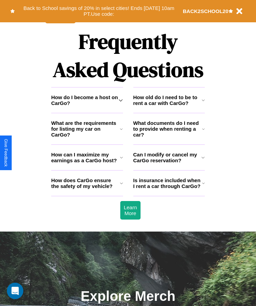 The width and height of the screenshot is (256, 306). I want to click on h3: What documents do I need to provide when renting a car?, so click(168, 129).